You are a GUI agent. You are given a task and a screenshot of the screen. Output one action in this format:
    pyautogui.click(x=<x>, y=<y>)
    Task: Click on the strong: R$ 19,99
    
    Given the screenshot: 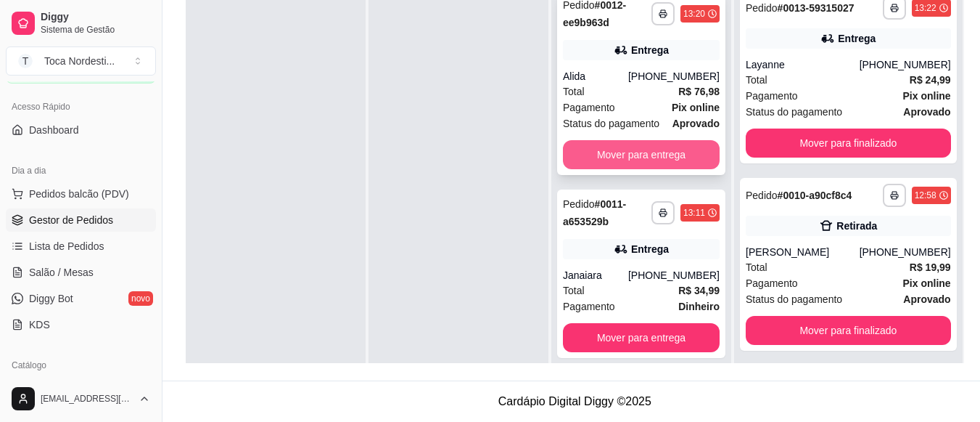 What is the action you would take?
    pyautogui.click(x=930, y=267)
    